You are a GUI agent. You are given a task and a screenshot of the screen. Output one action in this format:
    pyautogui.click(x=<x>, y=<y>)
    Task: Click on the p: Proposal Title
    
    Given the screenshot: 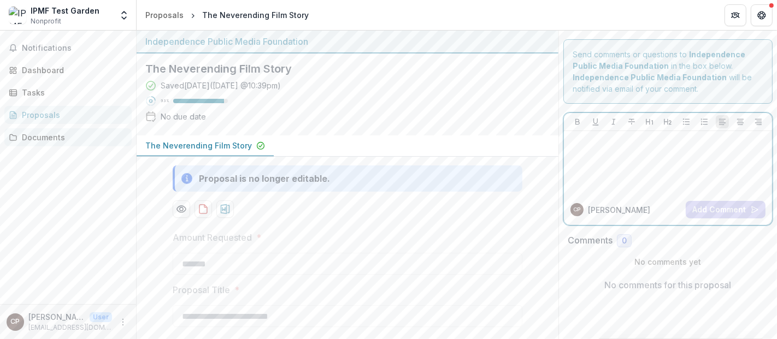 What is the action you would take?
    pyautogui.click(x=201, y=290)
    